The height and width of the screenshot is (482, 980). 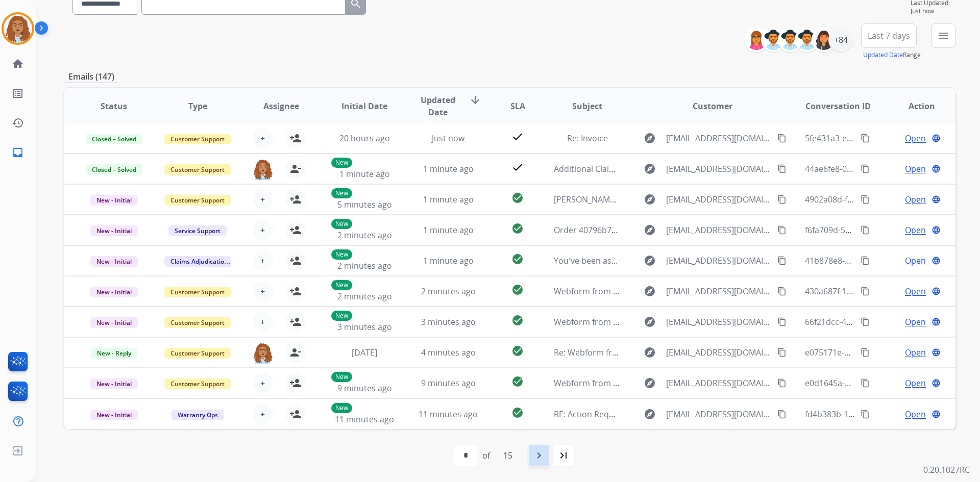 I want to click on span: Type, so click(x=198, y=106).